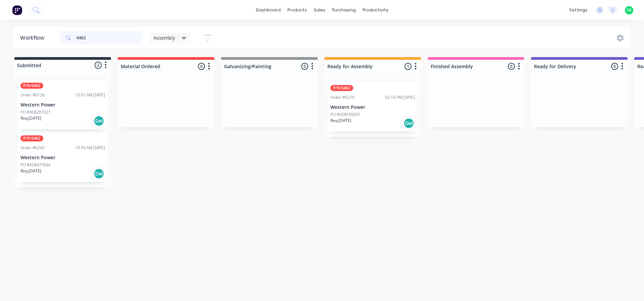  Describe the element at coordinates (629, 10) in the screenshot. I see `span: SK` at that location.